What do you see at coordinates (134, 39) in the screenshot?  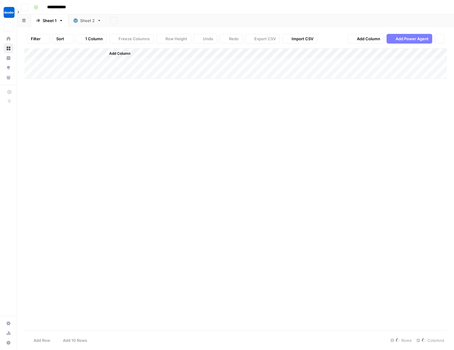 I see `span: Freeze Columns` at bounding box center [134, 39].